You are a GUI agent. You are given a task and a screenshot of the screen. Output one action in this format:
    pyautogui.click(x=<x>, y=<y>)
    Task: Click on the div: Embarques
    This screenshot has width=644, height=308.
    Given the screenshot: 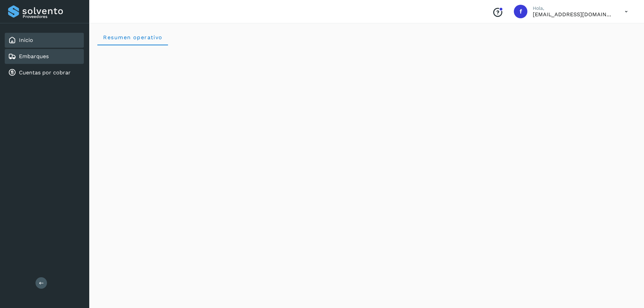 What is the action you would take?
    pyautogui.click(x=44, y=57)
    